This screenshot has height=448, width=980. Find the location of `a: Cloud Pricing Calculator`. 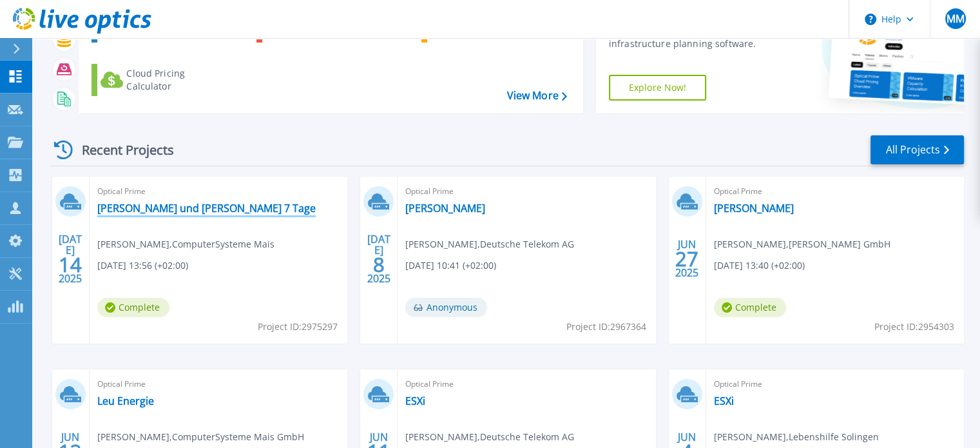

a: Cloud Pricing Calculator is located at coordinates (163, 80).